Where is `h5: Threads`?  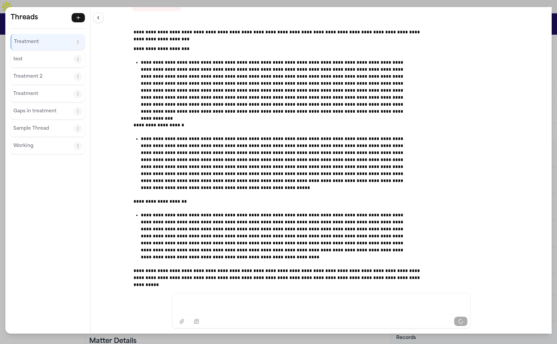
h5: Threads is located at coordinates (24, 18).